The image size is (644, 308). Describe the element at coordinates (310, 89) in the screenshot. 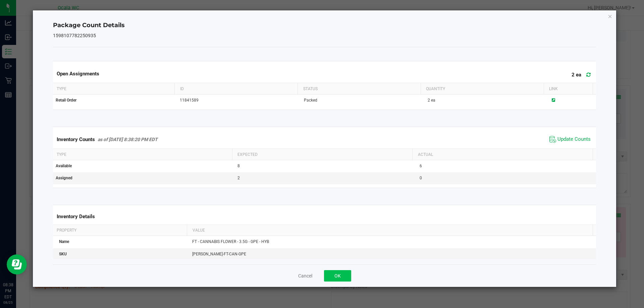

I see `span: Status` at that location.